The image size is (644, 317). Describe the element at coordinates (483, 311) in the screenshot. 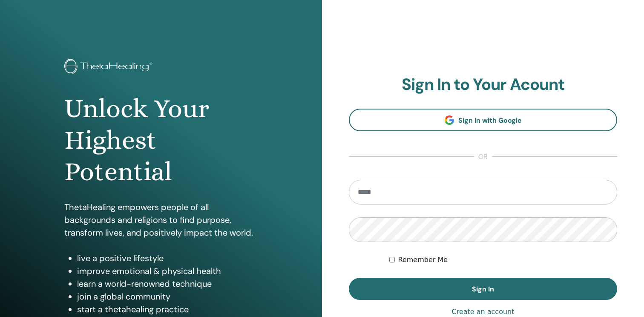

I see `a: Create an account` at that location.